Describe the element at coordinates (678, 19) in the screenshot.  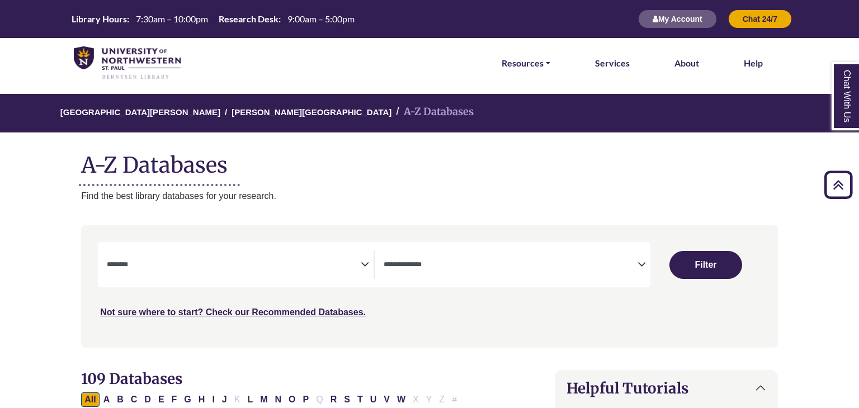
I see `button: My Account` at that location.